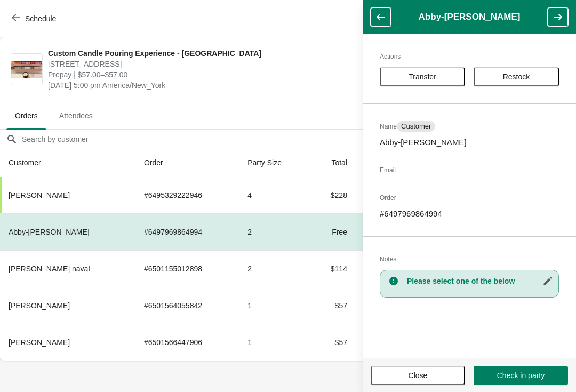 This screenshot has width=576, height=392. What do you see at coordinates (35, 19) in the screenshot?
I see `button: Schedule` at bounding box center [35, 19].